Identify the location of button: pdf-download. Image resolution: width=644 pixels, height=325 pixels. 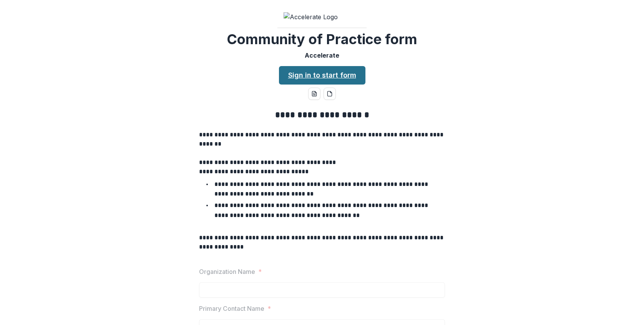
(330, 94).